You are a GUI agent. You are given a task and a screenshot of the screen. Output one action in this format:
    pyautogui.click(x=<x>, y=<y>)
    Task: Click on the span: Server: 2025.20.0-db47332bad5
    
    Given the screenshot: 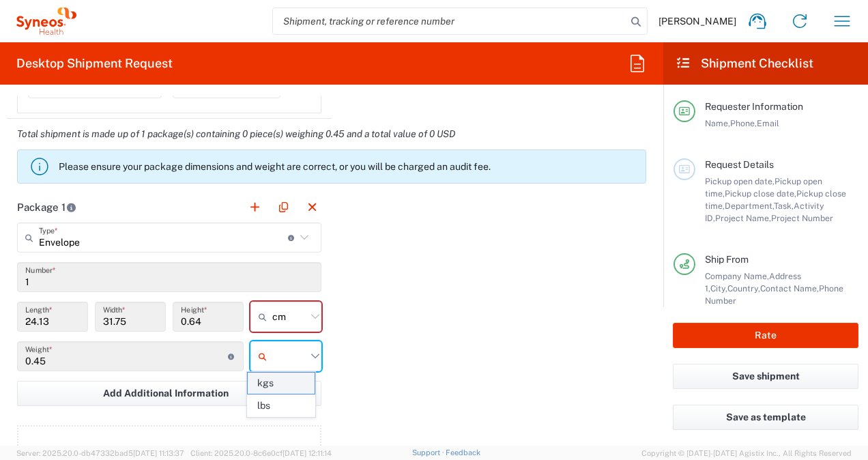 What is the action you would take?
    pyautogui.click(x=100, y=453)
    